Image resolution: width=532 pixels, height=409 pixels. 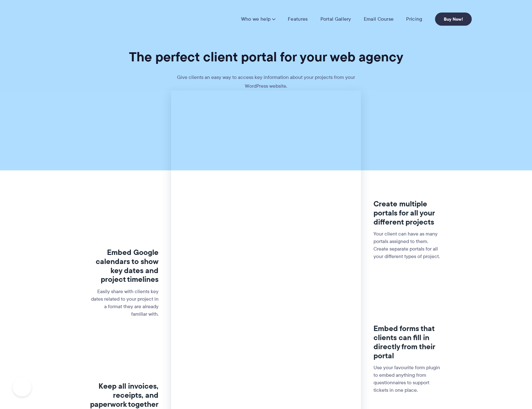 What do you see at coordinates (453, 19) in the screenshot?
I see `a: Buy Now!` at bounding box center [453, 19].